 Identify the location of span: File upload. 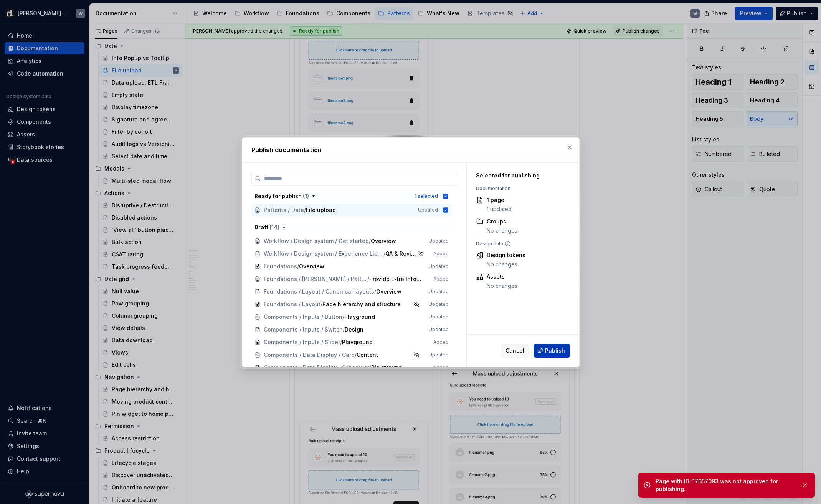
(321, 210).